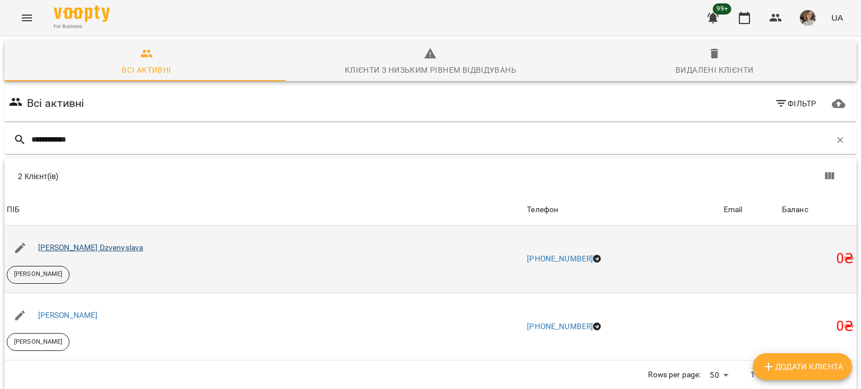 The image size is (861, 389). I want to click on span: Email, so click(750, 210).